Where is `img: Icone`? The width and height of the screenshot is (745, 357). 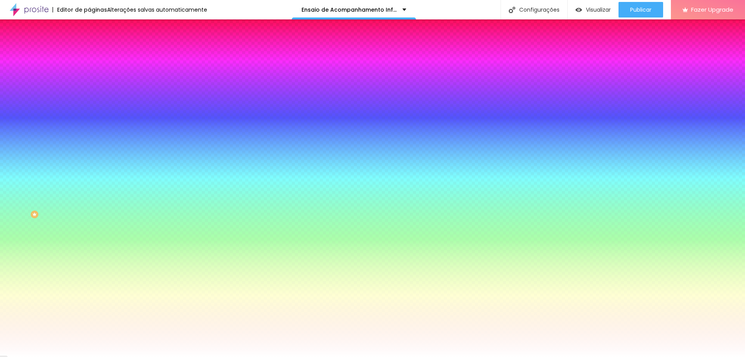
img: Icone is located at coordinates (512, 10).